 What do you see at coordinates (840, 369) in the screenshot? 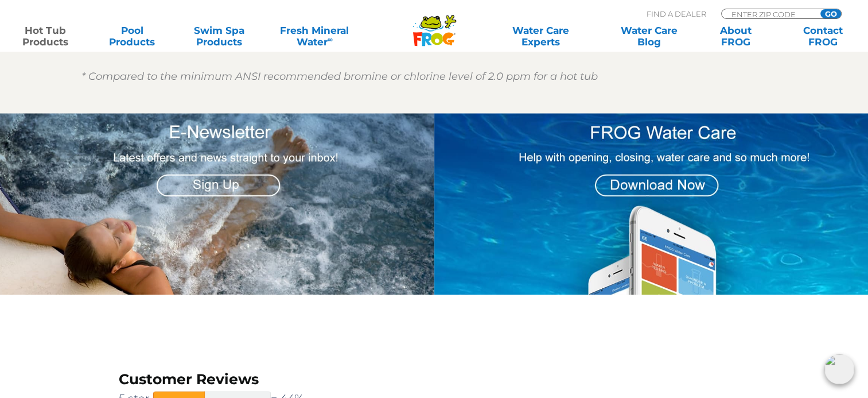
I see `img: openIcon` at bounding box center [840, 369].